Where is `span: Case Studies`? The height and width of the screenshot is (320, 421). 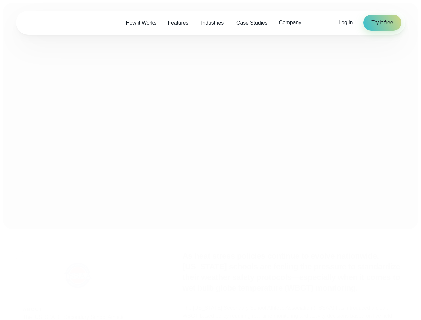 span: Case Studies is located at coordinates (251, 23).